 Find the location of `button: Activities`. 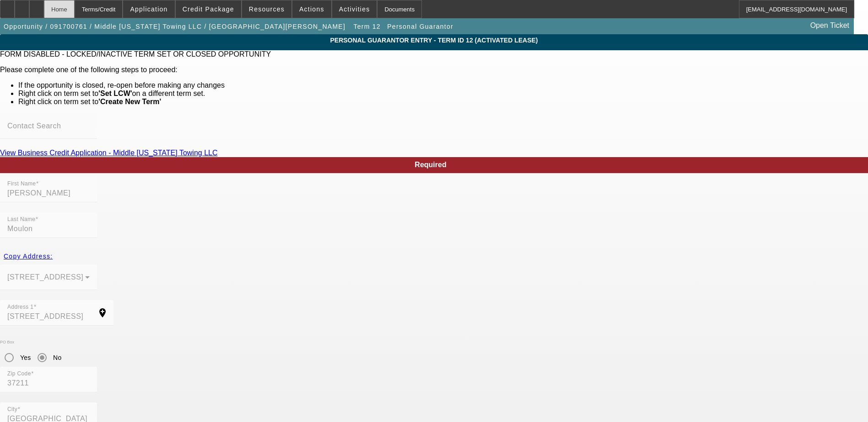

button: Activities is located at coordinates (355, 9).